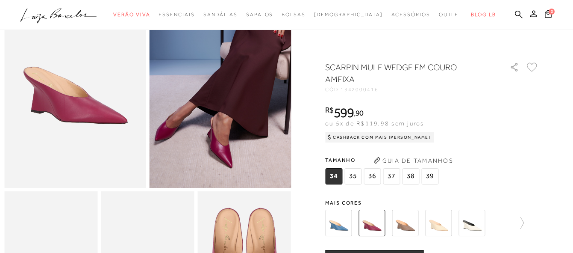 The width and height of the screenshot is (573, 253). Describe the element at coordinates (405, 223) in the screenshot. I see `img: SCARPIN MULE WEDGE EM COURO CINZA DUMBO` at that location.